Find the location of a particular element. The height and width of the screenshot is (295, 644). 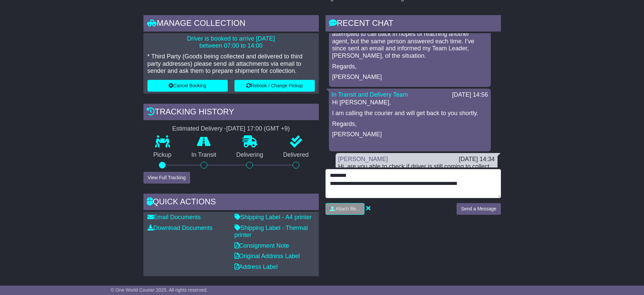

button: Send a Message is located at coordinates (478, 209).